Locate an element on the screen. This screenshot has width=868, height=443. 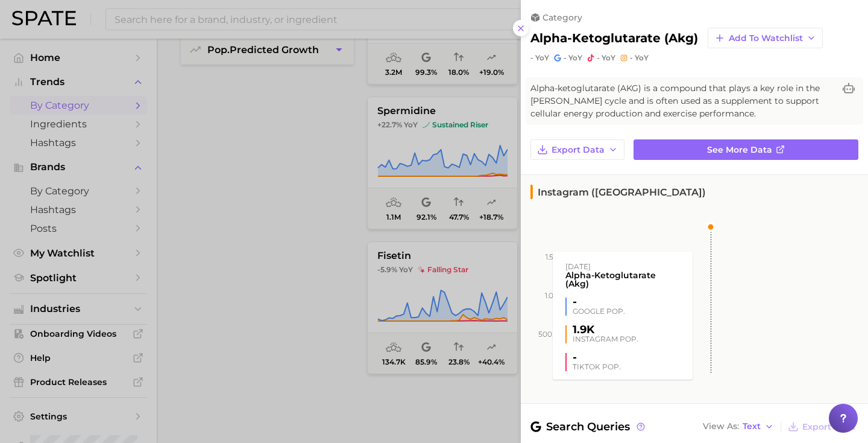
span: Add to Watchlist is located at coordinates (765, 38).